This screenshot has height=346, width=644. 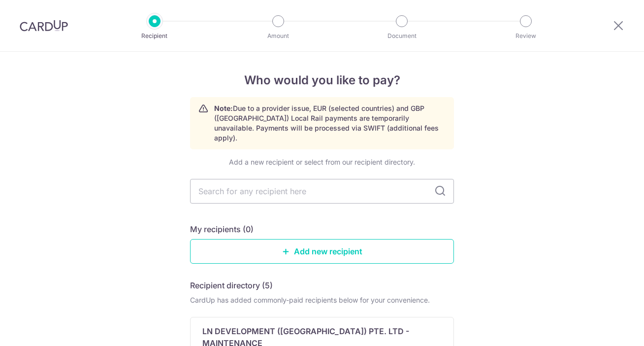 I want to click on p: Recipient, so click(x=154, y=36).